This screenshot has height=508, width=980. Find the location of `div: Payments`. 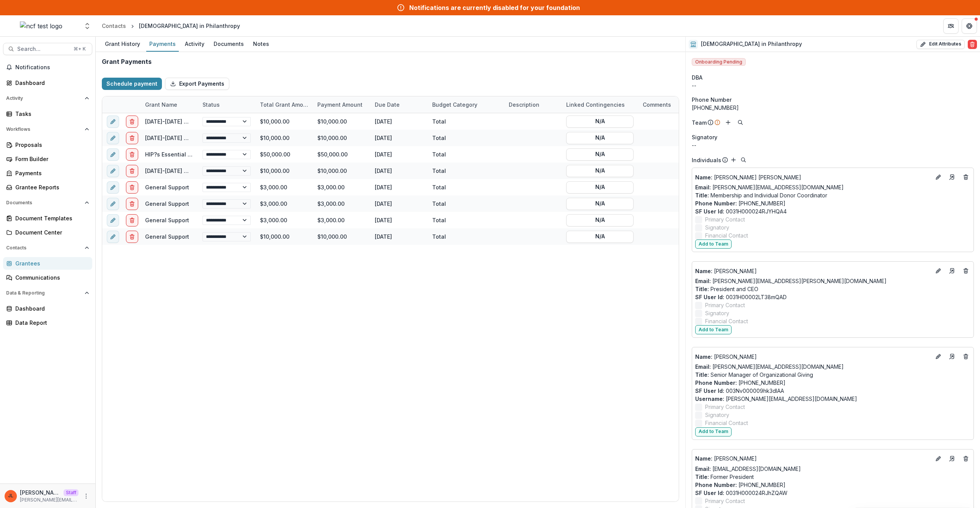

div: Payments is located at coordinates (51, 173).